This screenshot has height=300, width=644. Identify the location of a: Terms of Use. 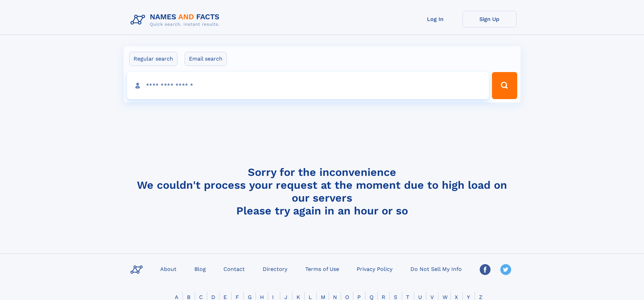
(322, 269).